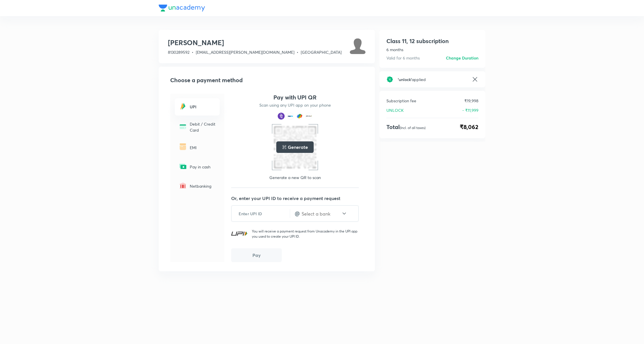 The image size is (644, 344). Describe the element at coordinates (403, 57) in the screenshot. I see `p: Valid for 6 months` at that location.